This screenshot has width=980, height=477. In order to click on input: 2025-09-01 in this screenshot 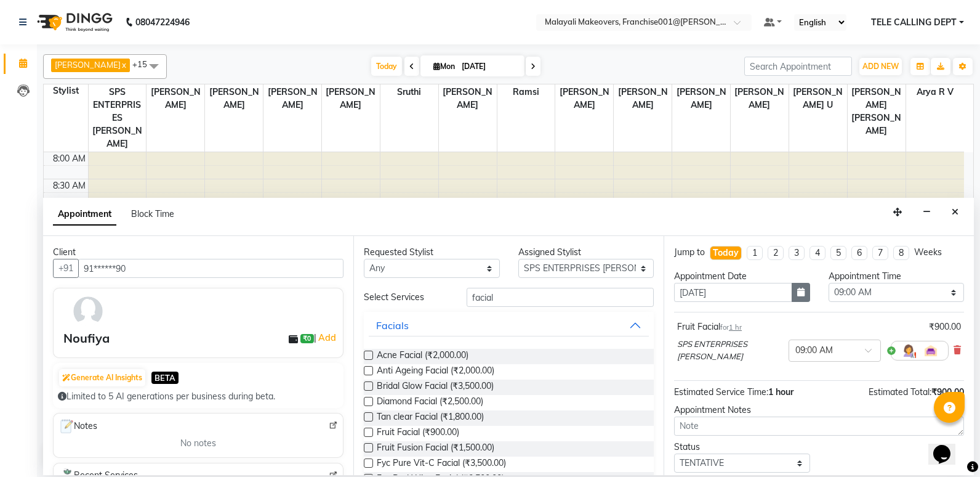, I will do `click(489, 66)`.